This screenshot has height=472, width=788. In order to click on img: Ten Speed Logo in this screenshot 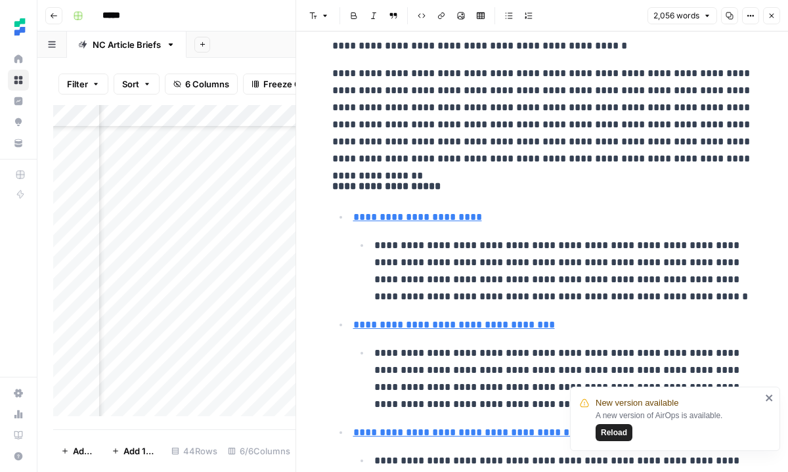, I will do `click(20, 27)`.